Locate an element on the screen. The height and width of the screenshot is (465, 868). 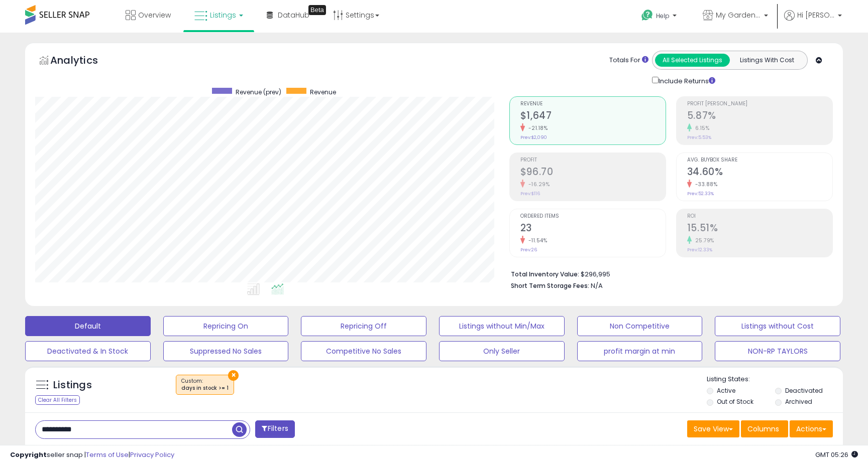
i: Get Help is located at coordinates (647, 15).